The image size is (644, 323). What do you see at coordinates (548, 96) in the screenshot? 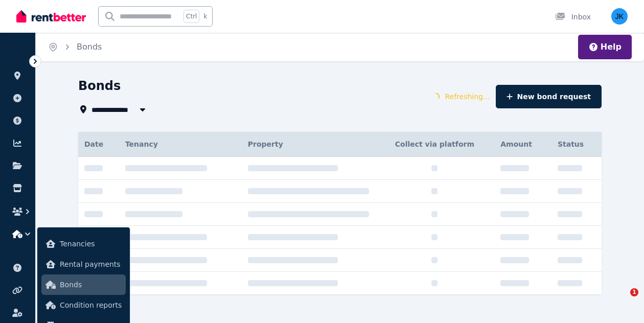
I see `button: New bond request` at bounding box center [548, 96].